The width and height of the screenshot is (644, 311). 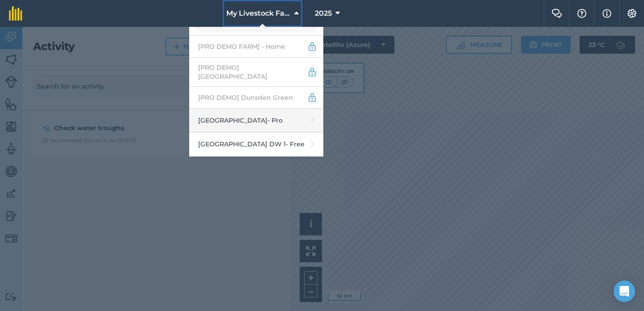 I want to click on img: A question mark icon, so click(x=581, y=14).